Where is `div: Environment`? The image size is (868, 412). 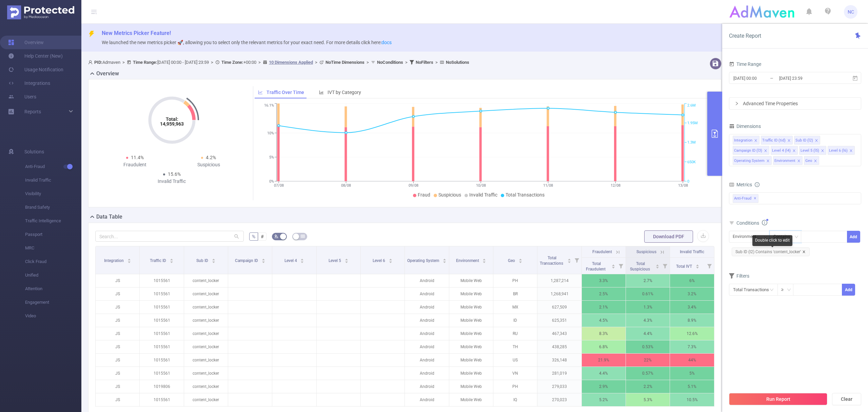 div: Environment is located at coordinates (785, 161).